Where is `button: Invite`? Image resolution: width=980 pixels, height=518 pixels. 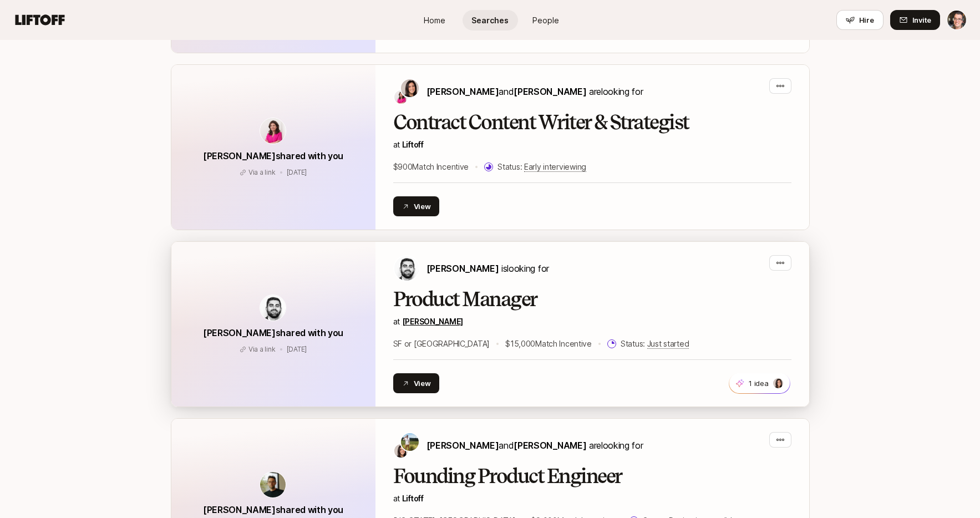 button: Invite is located at coordinates (915, 20).